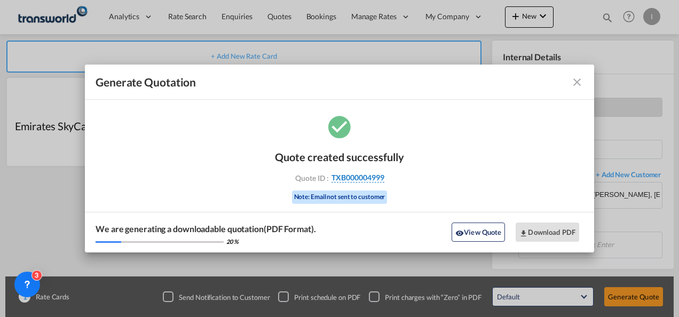 This screenshot has height=317, width=679. What do you see at coordinates (524, 233) in the screenshot?
I see `md-icon: icon-download` at bounding box center [524, 233].